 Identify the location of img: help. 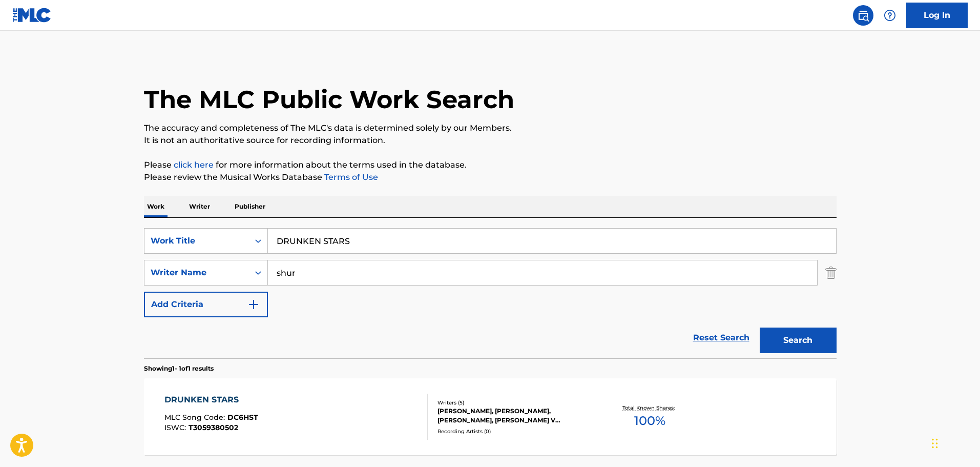
(889, 15).